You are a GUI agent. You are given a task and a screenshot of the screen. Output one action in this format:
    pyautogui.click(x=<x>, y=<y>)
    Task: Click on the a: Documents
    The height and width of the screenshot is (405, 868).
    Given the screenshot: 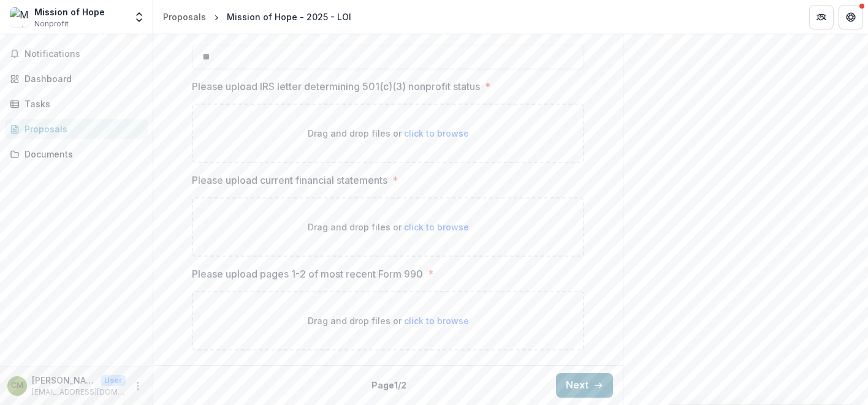 What is the action you would take?
    pyautogui.click(x=76, y=154)
    